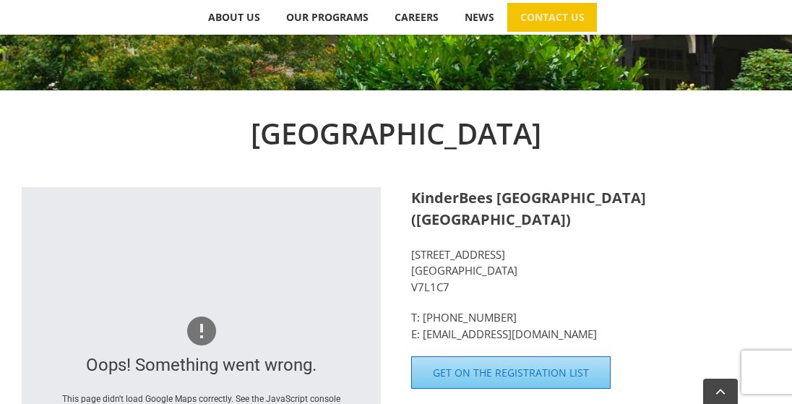  I want to click on div: Oops! Something went wrong., so click(202, 365).